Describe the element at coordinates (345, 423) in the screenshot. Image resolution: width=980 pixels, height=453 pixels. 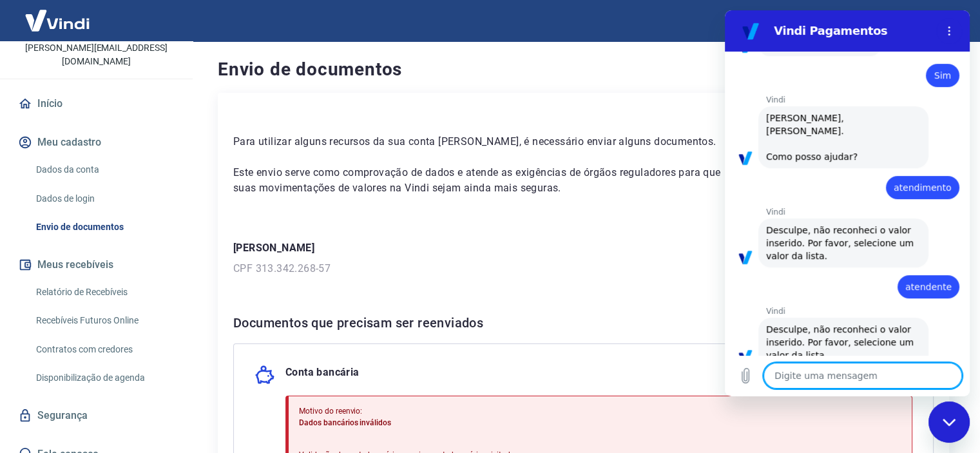
I see `span: Dados bancários inválidos` at that location.